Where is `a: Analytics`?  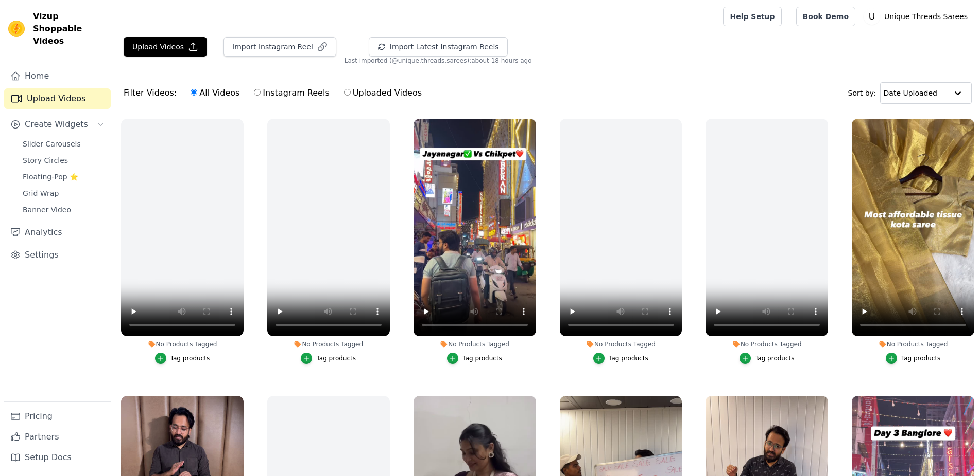 a: Analytics is located at coordinates (57, 232).